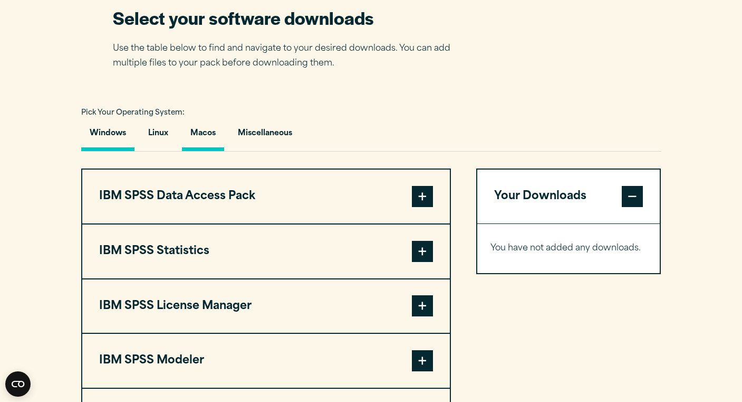 This screenshot has width=742, height=402. I want to click on span: Pick Your Operating System:, so click(133, 112).